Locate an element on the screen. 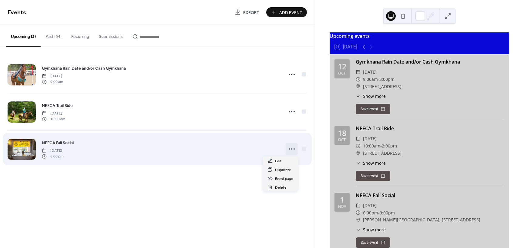 Image resolution: width=524 pixels, height=248 pixels. span: Events is located at coordinates (17, 12).